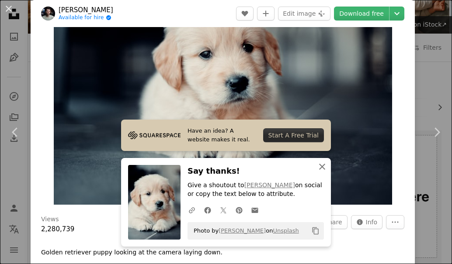  What do you see at coordinates (367, 223) in the screenshot?
I see `button: Stats about this image` at bounding box center [367, 223].